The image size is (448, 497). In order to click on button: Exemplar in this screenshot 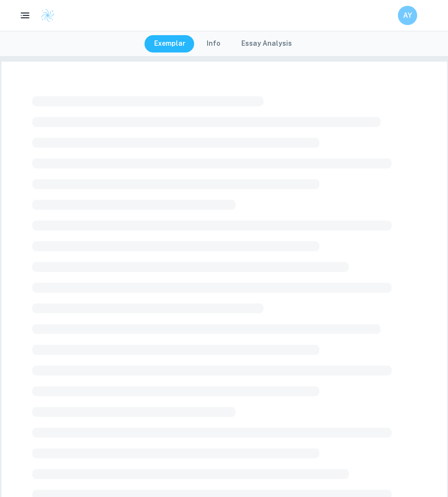, I will do `click(169, 44)`.